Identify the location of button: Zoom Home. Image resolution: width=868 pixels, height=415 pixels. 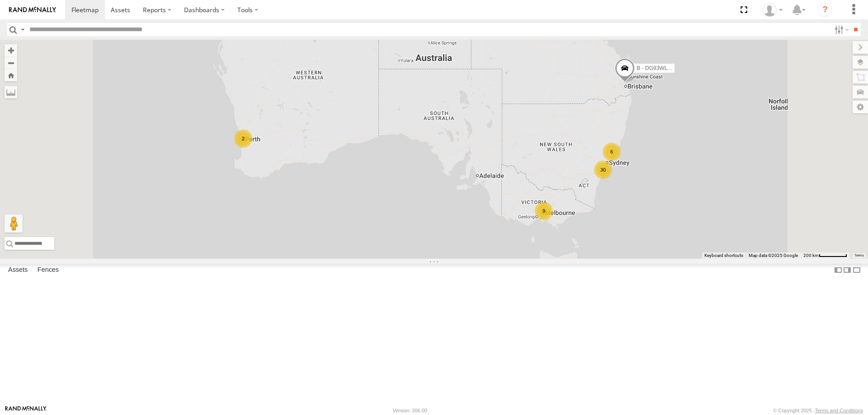
(11, 75).